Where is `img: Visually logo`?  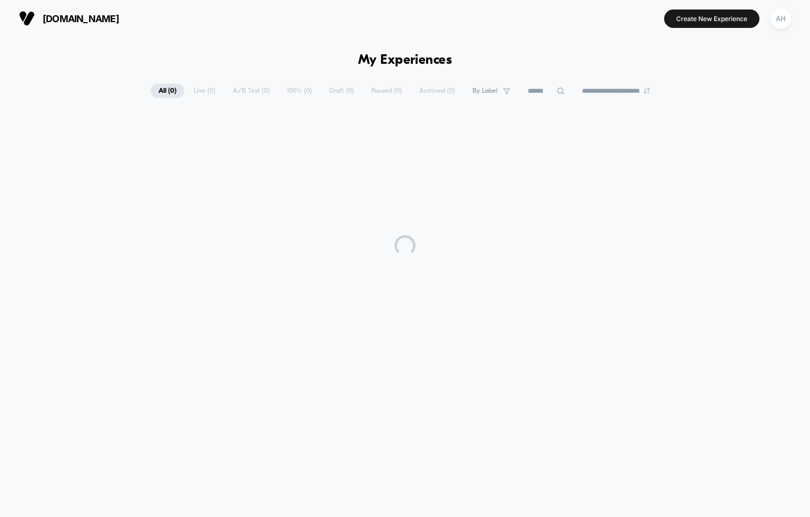
img: Visually logo is located at coordinates (27, 18).